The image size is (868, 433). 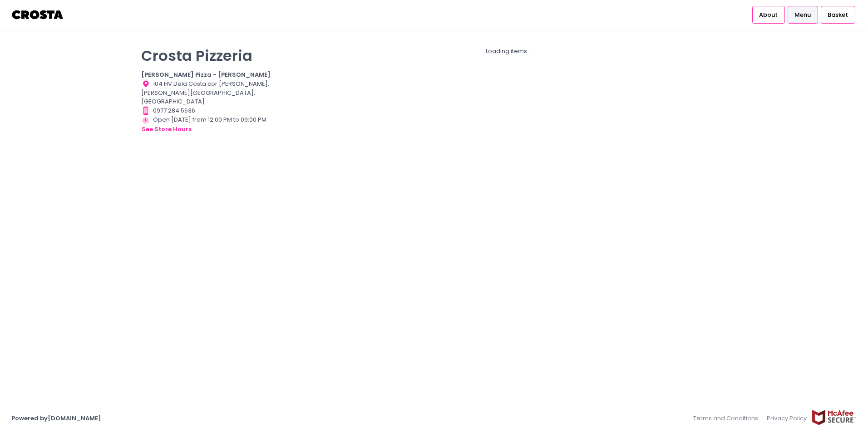 I want to click on a: Menu, so click(x=802, y=14).